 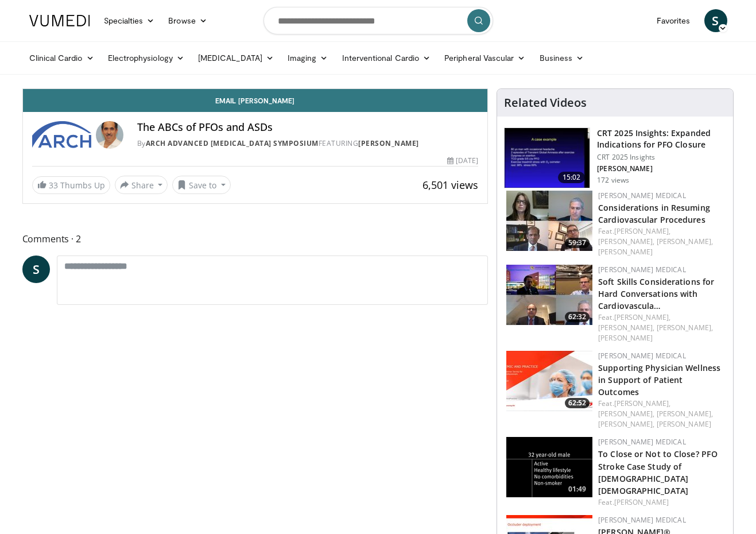 What do you see at coordinates (550, 294) in the screenshot?
I see `a: 62:32` at bounding box center [550, 294].